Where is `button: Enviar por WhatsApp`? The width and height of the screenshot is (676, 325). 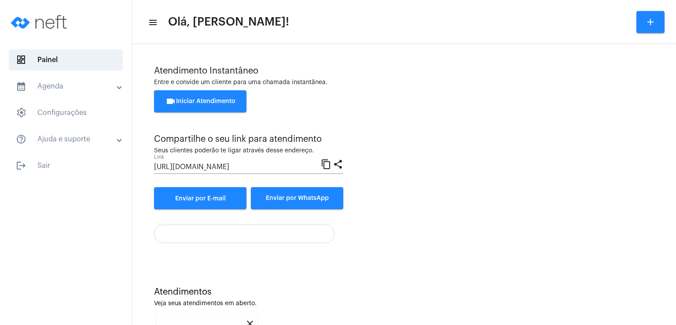
button: Enviar por WhatsApp is located at coordinates (297, 198).